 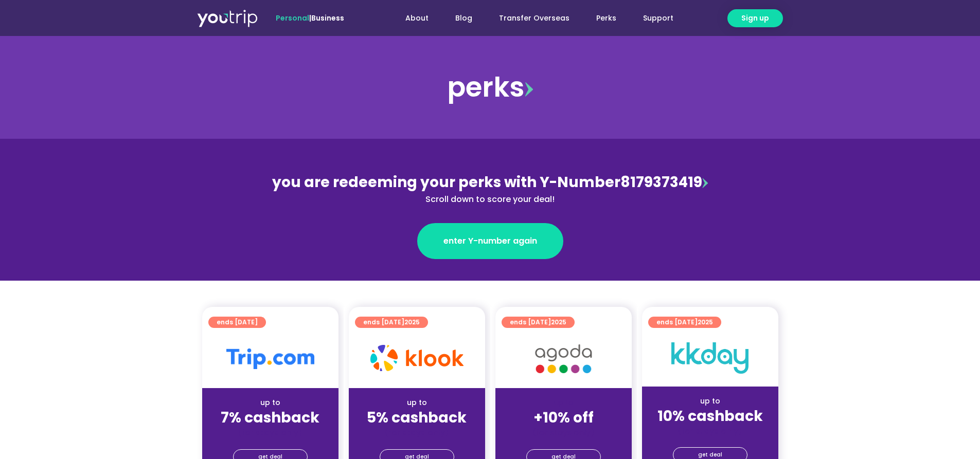 What do you see at coordinates (534, 18) in the screenshot?
I see `a: Transfer Overseas` at bounding box center [534, 18].